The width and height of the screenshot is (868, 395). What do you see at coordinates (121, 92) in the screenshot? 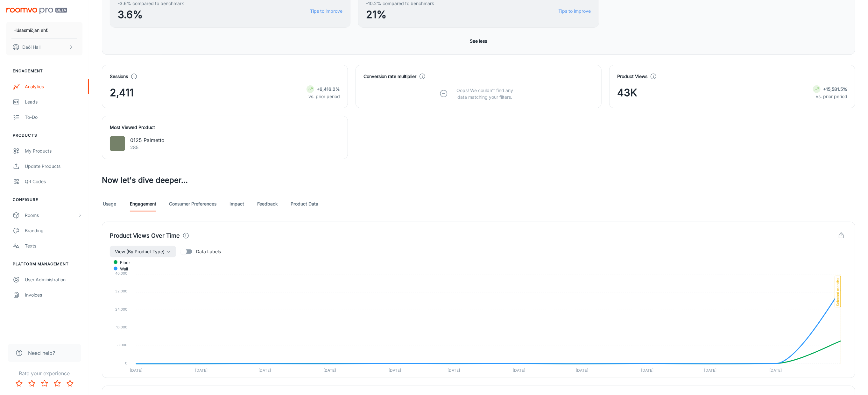
I see `span: 2,411` at bounding box center [121, 92].